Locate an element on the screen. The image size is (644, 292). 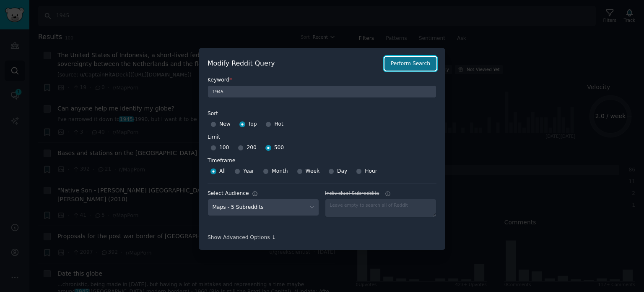
span: Day is located at coordinates (342, 172).